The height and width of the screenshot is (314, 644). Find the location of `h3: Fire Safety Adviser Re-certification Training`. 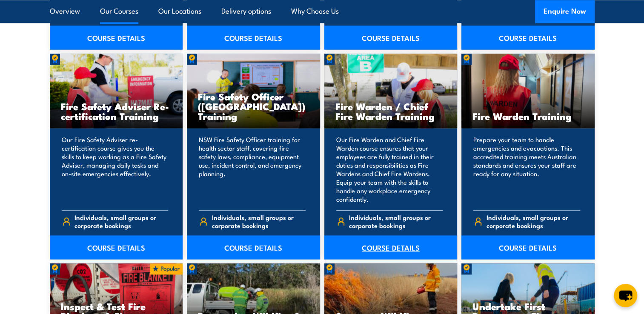

h3: Fire Safety Adviser Re-certification Training is located at coordinates (116, 111).